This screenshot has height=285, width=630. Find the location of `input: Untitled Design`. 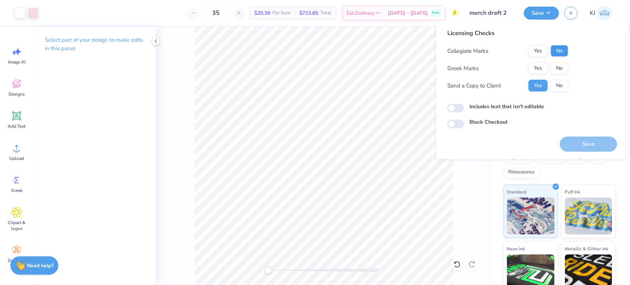

input: Untitled Design is located at coordinates (491, 13).